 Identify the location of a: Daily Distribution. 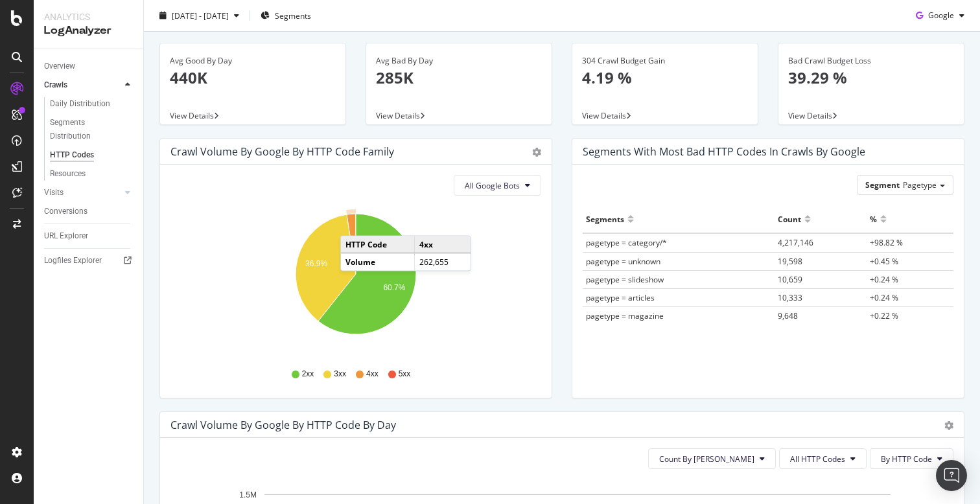
(92, 103).